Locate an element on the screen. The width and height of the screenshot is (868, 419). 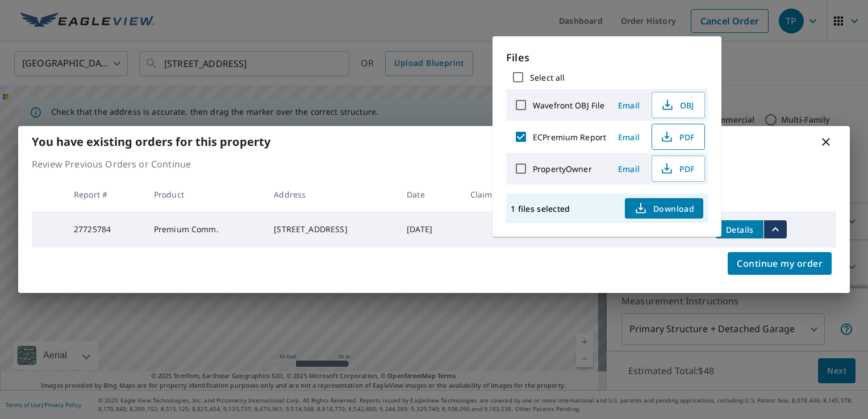
th: Claim ID is located at coordinates (498, 194).